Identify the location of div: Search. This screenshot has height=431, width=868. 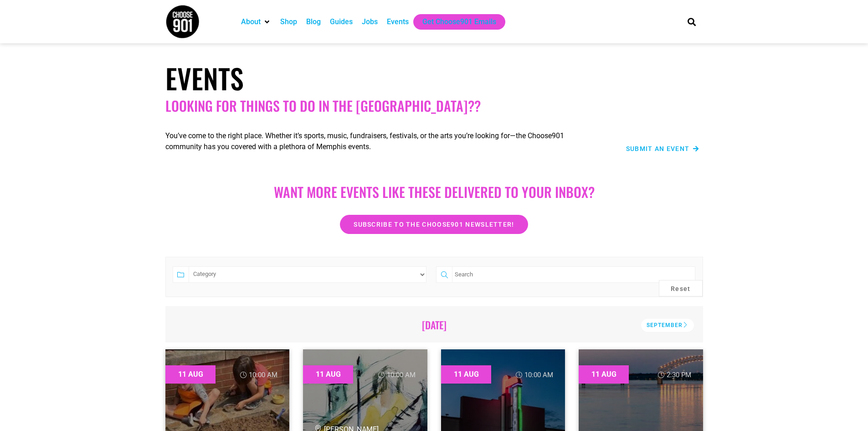
(691, 22).